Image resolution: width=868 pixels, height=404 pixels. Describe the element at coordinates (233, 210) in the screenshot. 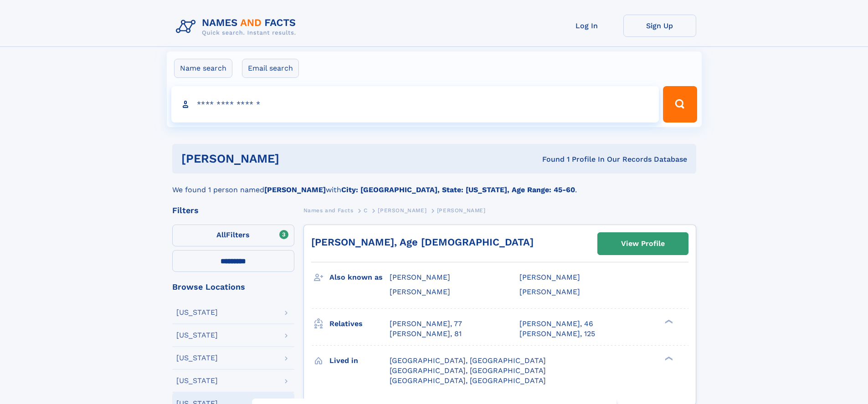

I see `div: Filters` at that location.